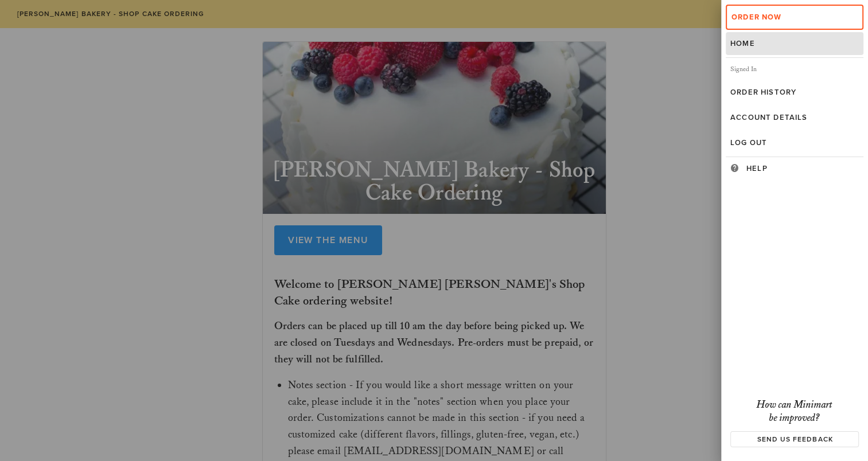 This screenshot has width=868, height=461. I want to click on div: Account Details, so click(795, 118).